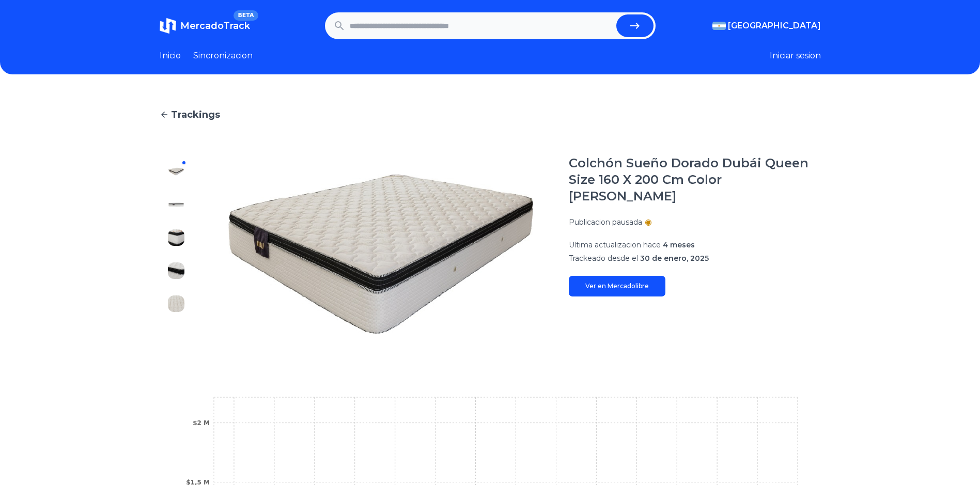 This screenshot has height=485, width=980. I want to click on a: Ver en Mercadolibre, so click(617, 286).